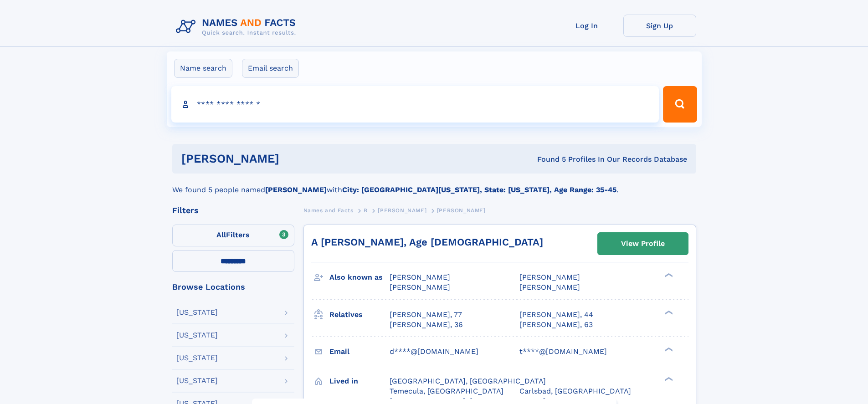 The height and width of the screenshot is (404, 868). What do you see at coordinates (679, 104) in the screenshot?
I see `button: Search Button` at bounding box center [679, 104].